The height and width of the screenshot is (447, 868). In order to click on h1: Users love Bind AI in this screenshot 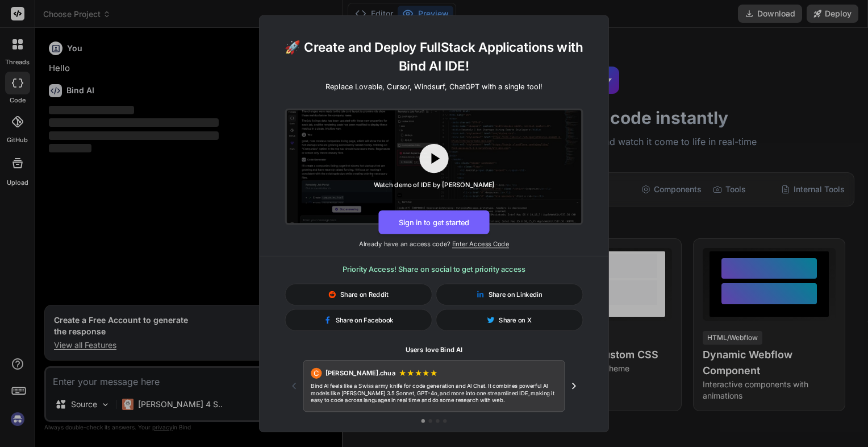, I will do `click(434, 349)`.